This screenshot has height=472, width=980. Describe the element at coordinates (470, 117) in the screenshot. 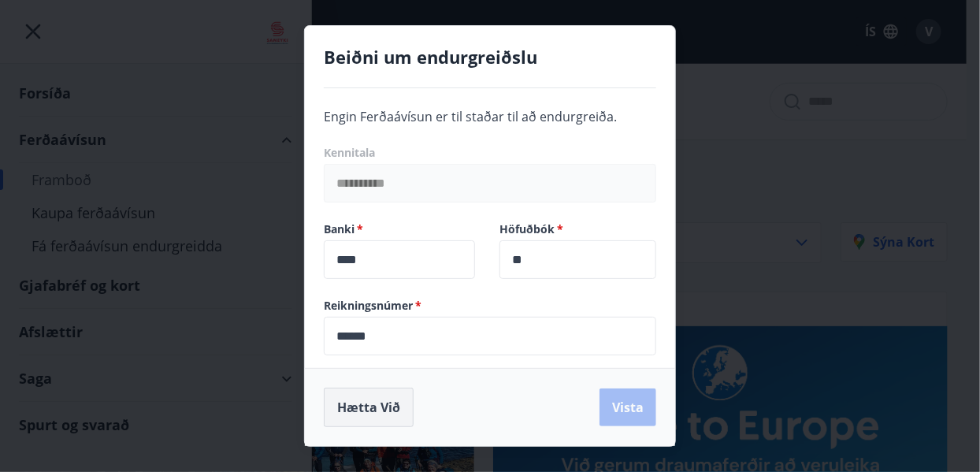

I see `span: Engin Ferðaávísun er til staðar til að endurgreiða.` at that location.